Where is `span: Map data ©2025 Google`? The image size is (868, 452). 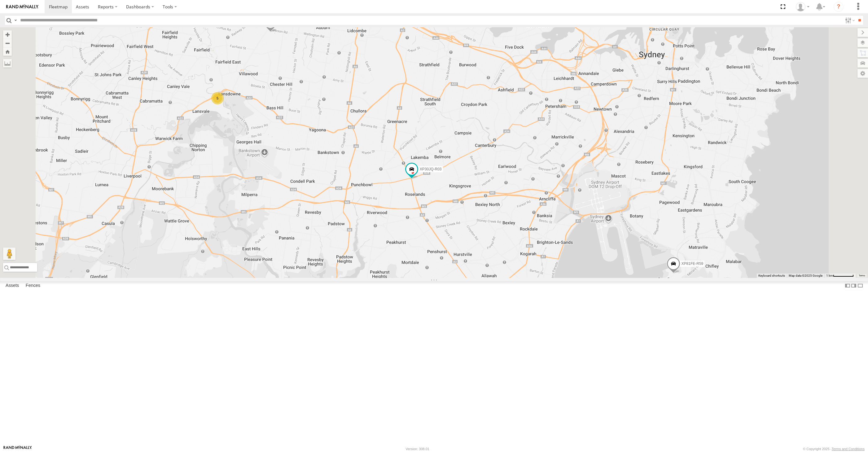 span: Map data ©2025 Google is located at coordinates (805, 276).